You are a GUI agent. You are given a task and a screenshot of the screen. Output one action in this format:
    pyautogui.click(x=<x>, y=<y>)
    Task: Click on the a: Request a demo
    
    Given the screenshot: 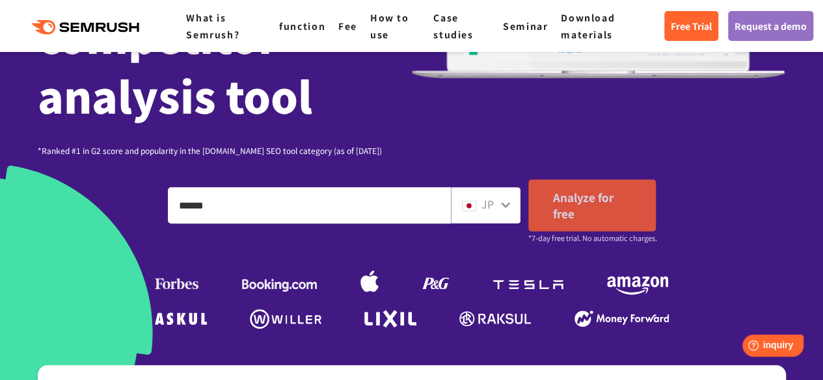 What is the action you would take?
    pyautogui.click(x=770, y=26)
    